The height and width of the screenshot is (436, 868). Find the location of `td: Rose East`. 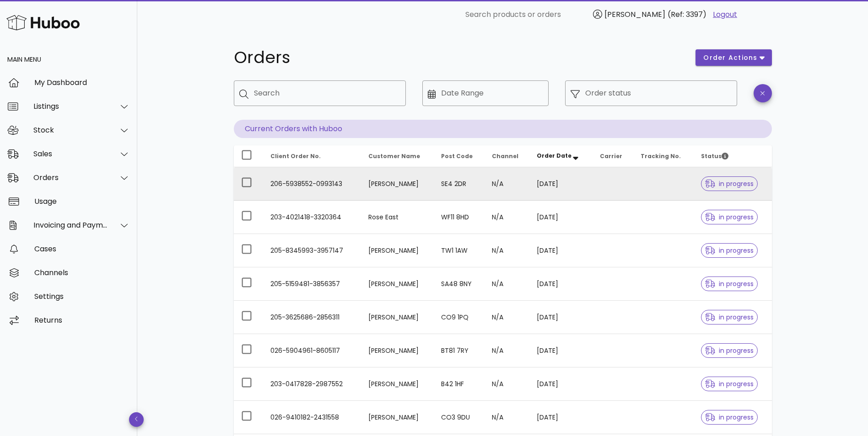

td: Rose East is located at coordinates (397, 217).